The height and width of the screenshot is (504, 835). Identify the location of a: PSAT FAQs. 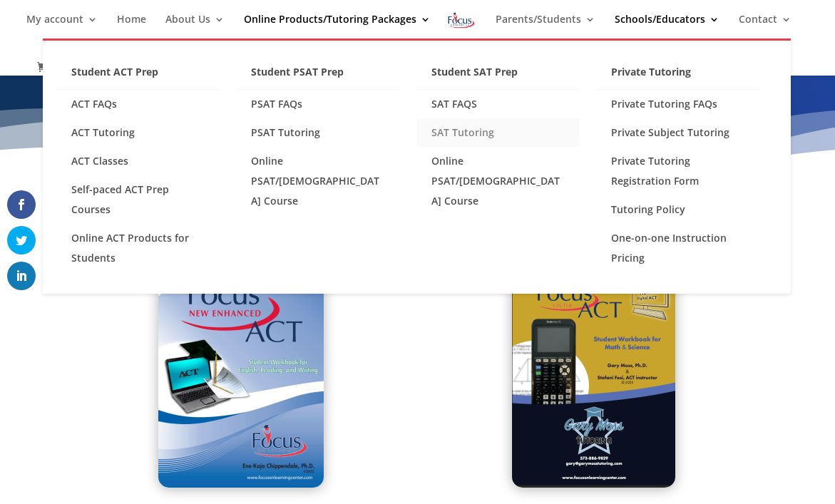
(317, 104).